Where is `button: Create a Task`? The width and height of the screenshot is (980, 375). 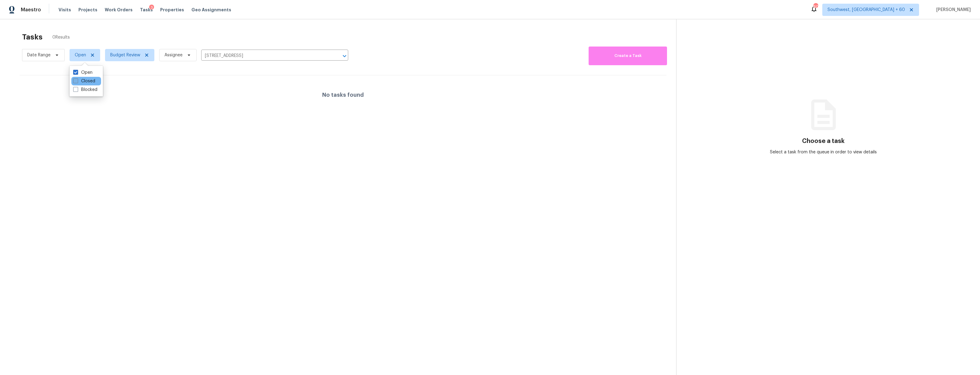 button: Create a Task is located at coordinates (628, 56).